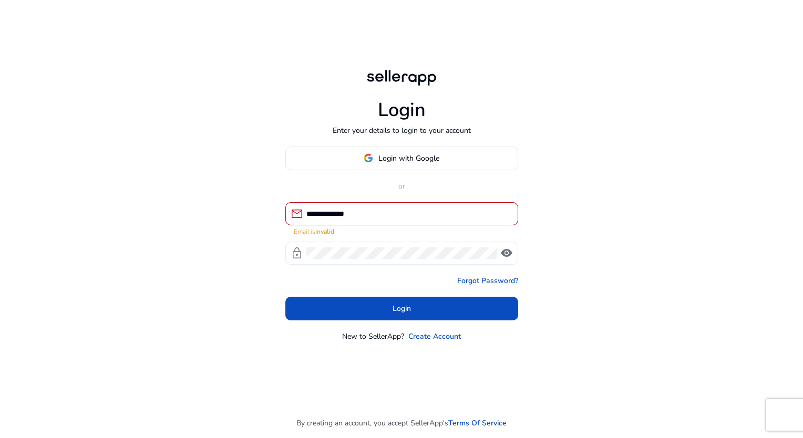 The width and height of the screenshot is (803, 438). What do you see at coordinates (477, 423) in the screenshot?
I see `a: Terms Of Service` at bounding box center [477, 423].